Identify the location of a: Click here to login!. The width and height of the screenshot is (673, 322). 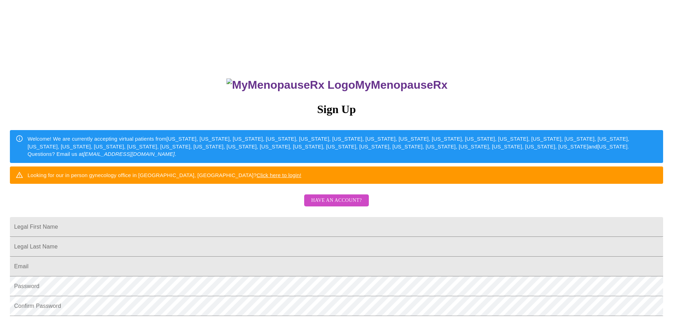
(279, 175).